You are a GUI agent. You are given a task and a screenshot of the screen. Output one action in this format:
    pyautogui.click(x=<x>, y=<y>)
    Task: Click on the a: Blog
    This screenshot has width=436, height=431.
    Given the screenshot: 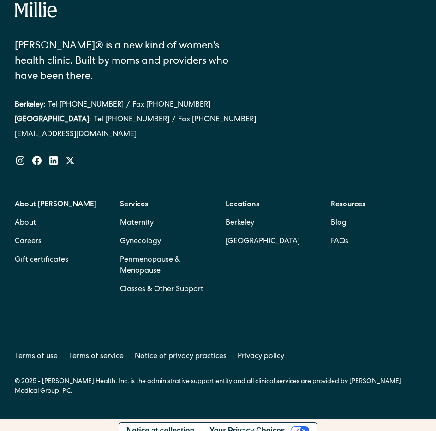 What is the action you would take?
    pyautogui.click(x=339, y=224)
    